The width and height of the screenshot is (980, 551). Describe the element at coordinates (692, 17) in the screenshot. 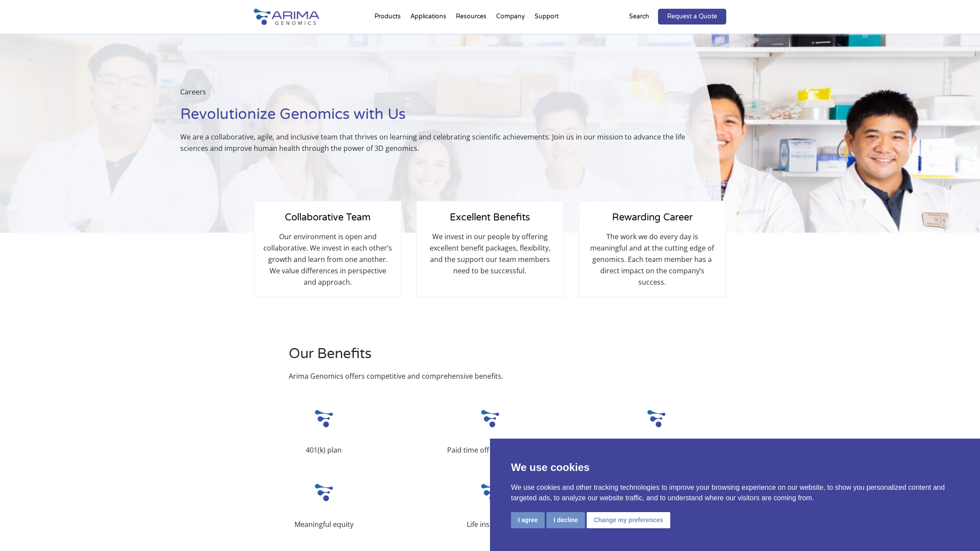

I see `a: Request a Quote` at that location.